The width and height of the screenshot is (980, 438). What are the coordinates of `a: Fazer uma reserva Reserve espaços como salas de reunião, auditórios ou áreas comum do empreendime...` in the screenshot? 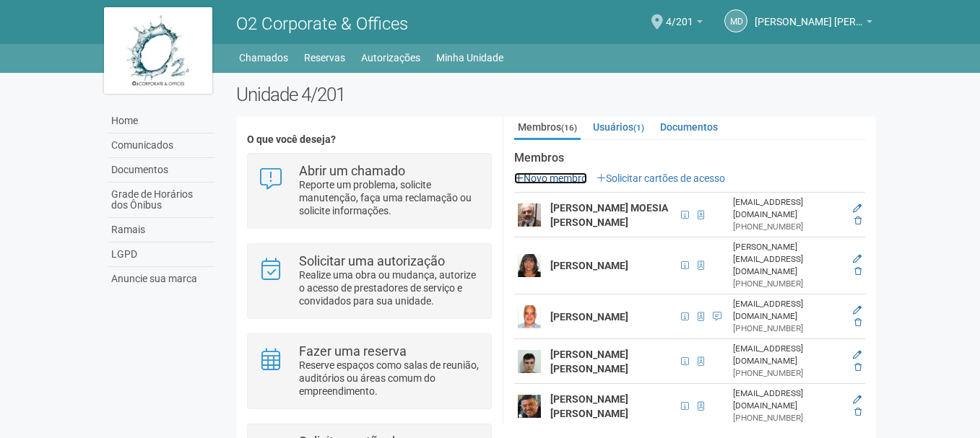 It's located at (369, 371).